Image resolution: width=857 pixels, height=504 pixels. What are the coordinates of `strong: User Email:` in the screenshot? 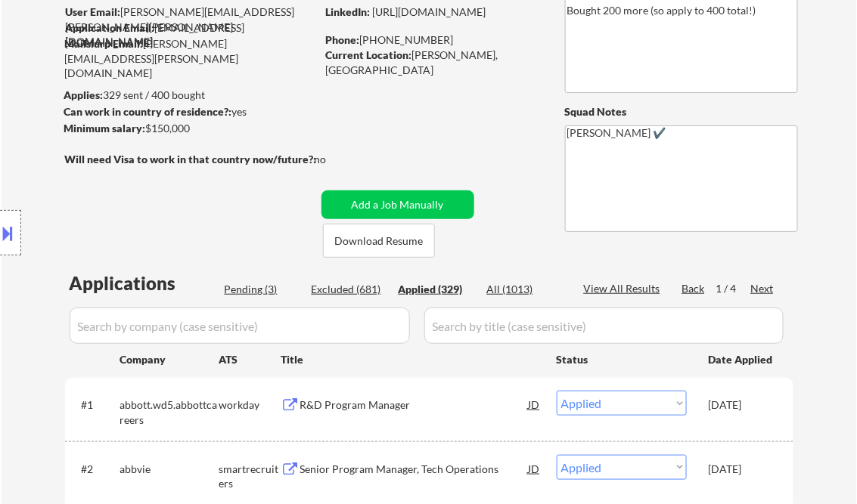 It's located at (93, 11).